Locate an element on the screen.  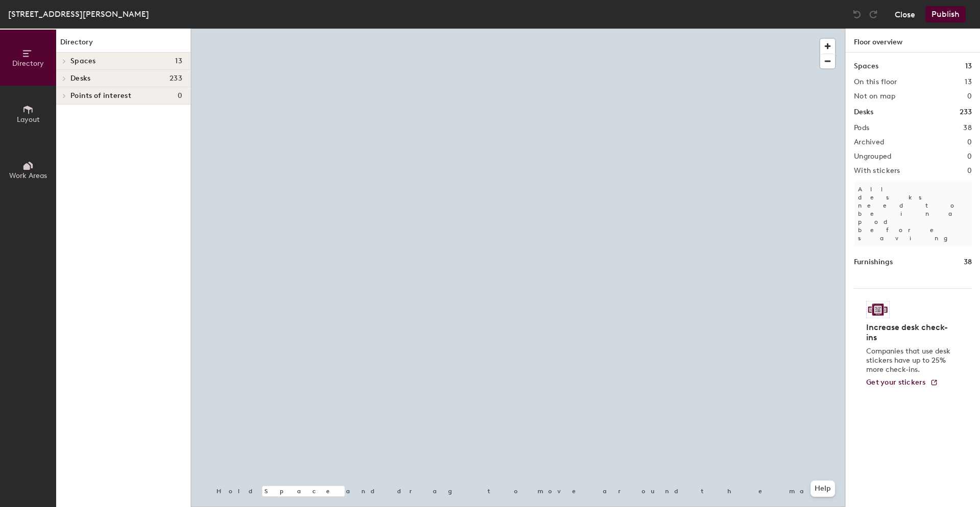
span: Get your stickers is located at coordinates (896, 382).